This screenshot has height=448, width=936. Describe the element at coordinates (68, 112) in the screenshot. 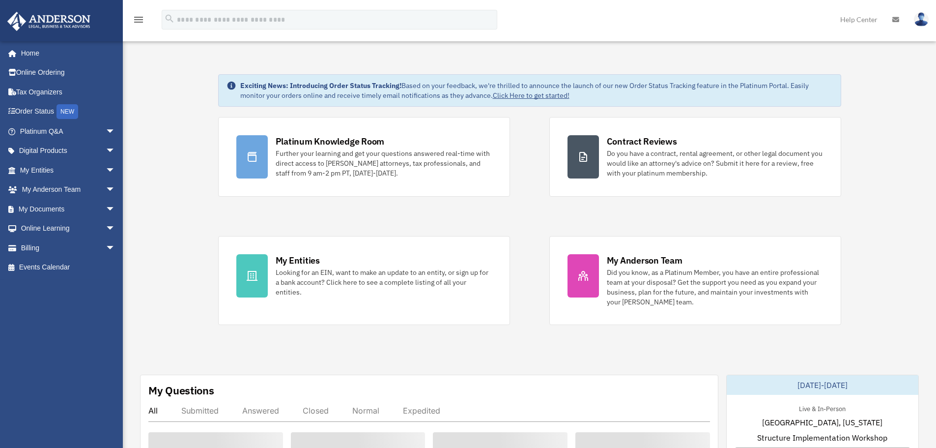

I see `a: Order StatusNEW` at that location.